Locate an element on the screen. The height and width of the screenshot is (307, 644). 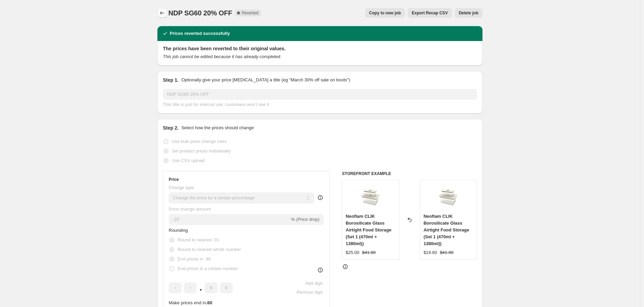
span: Round to nearest whole number is located at coordinates (209, 250).